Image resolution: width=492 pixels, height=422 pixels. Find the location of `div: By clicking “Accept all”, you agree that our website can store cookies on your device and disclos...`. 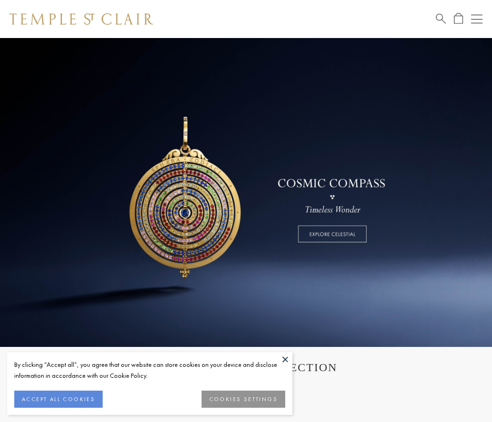

div: By clicking “Accept all”, you agree that our website can store cookies on your device and disclos... is located at coordinates (150, 370).